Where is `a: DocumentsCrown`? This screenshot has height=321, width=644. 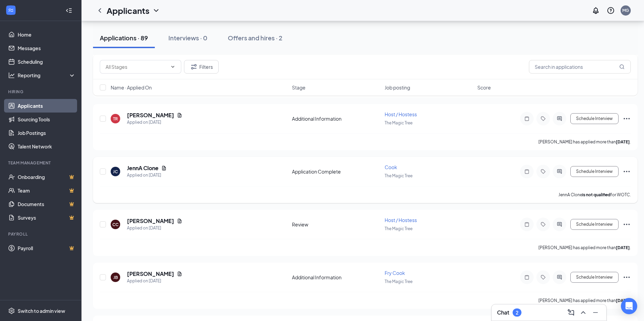 a: DocumentsCrown is located at coordinates (47, 204).